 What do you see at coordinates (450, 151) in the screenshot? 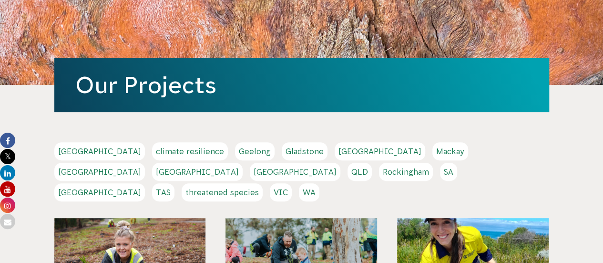
I see `a: Mackay` at bounding box center [450, 151].